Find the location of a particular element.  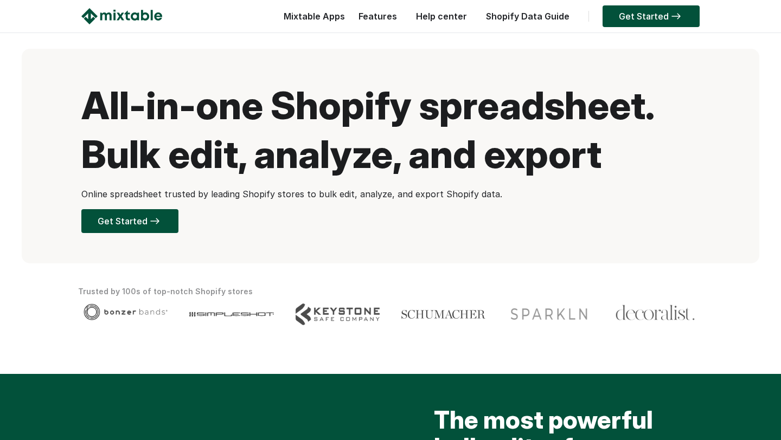

div: Trusted by 100s of top-notch Shopify stores is located at coordinates (391, 292).